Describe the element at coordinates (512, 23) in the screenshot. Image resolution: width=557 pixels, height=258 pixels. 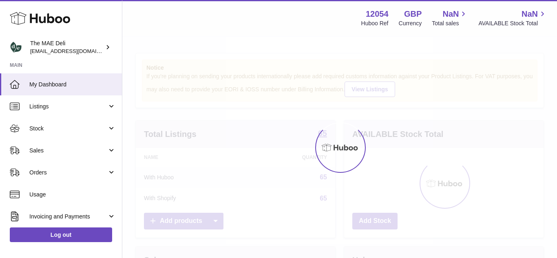
I see `span: AVAILABLE Stock Total` at that location.